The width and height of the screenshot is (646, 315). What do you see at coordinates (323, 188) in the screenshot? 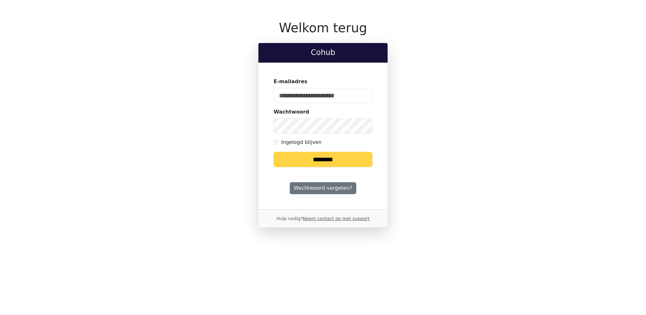
I see `a: Wachtwoord vergeten?` at bounding box center [323, 188].